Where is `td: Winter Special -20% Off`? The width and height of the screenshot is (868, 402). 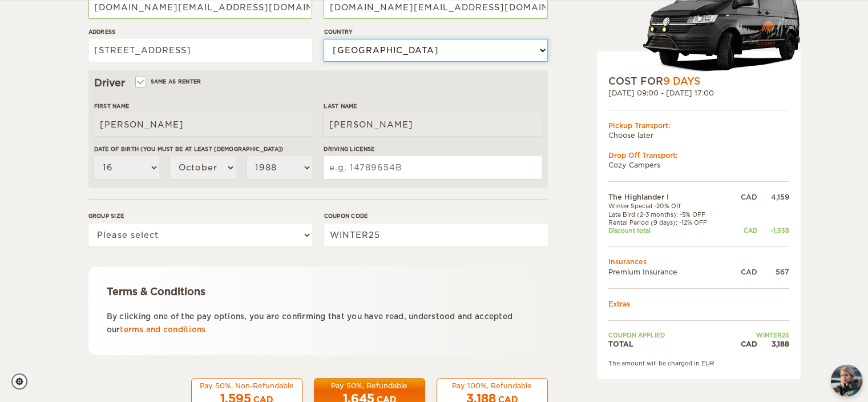 td: Winter Special -20% Off is located at coordinates (669, 206).